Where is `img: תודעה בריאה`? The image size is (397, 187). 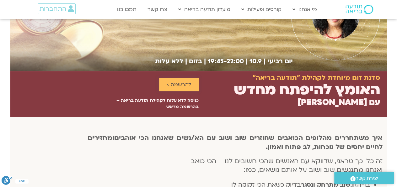 img: תודעה בריאה is located at coordinates (359, 9).